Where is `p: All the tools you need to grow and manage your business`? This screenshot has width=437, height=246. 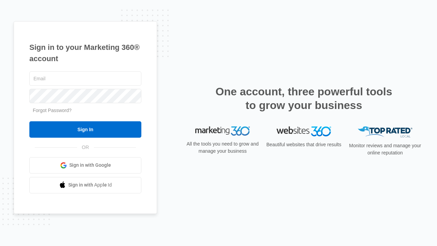 p: All the tools you need to grow and manage your business is located at coordinates (223, 148).